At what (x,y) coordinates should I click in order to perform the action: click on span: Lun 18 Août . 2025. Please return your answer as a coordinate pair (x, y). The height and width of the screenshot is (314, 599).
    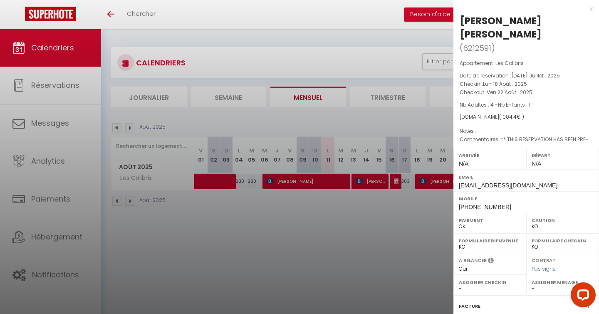
    Looking at the image, I should click on (505, 84).